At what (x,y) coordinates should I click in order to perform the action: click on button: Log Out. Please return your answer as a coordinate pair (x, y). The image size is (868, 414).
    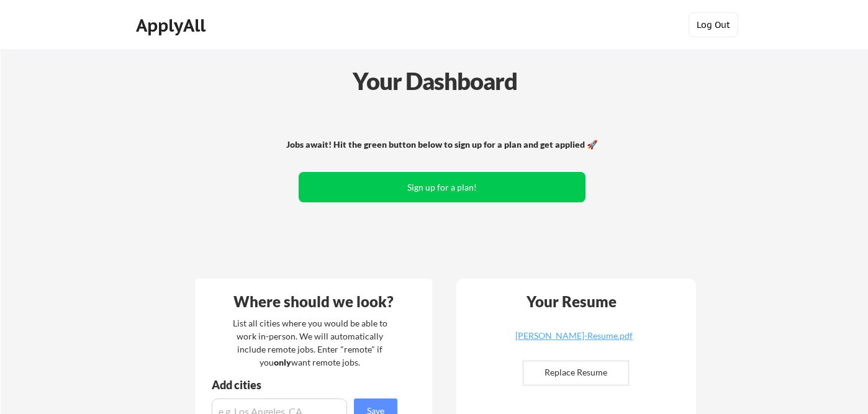
    Looking at the image, I should click on (713, 25).